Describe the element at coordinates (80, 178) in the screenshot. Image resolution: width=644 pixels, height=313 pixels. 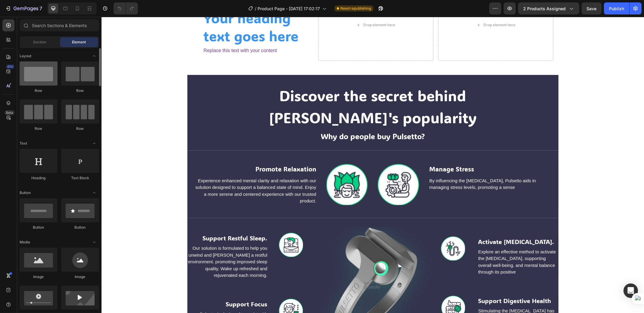
I see `div: Text Block` at that location.